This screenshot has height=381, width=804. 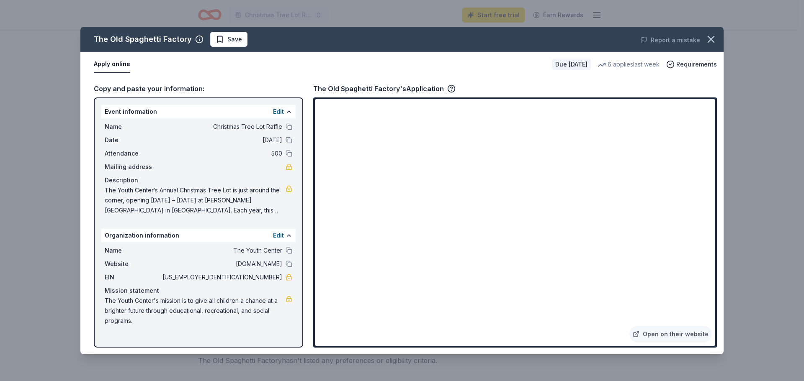 I want to click on span: Attendance, so click(x=133, y=154).